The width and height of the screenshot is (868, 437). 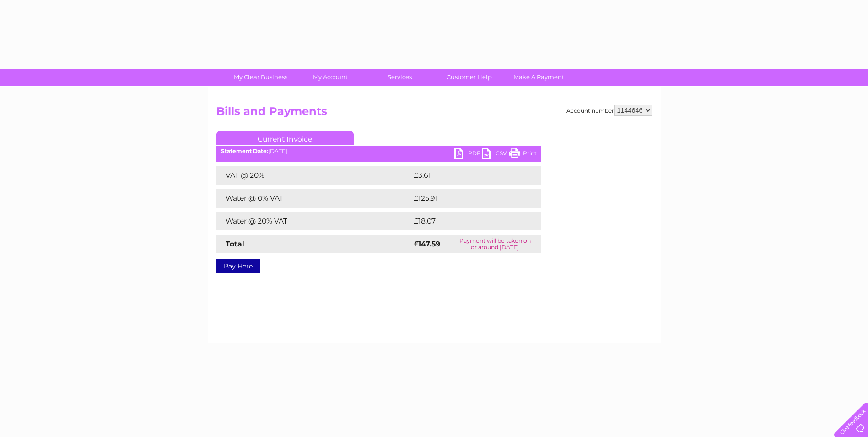 I want to click on a: My Account, so click(x=330, y=77).